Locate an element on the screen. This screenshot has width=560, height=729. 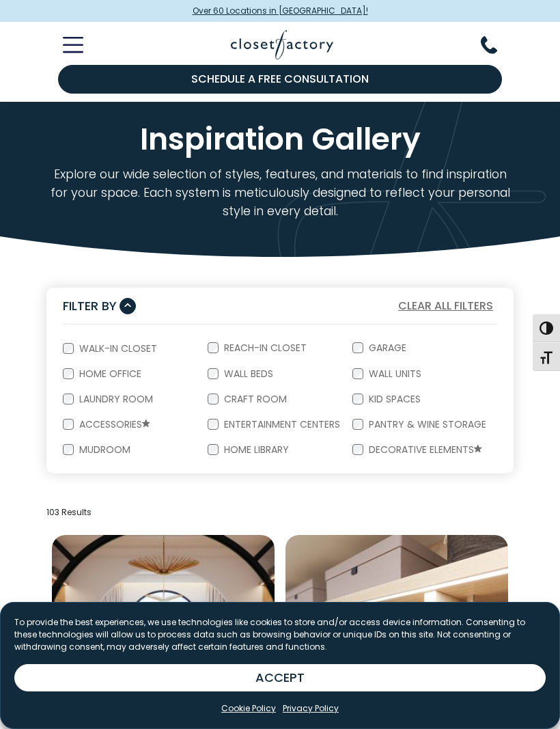
label: Craft Room is located at coordinates (254, 399).